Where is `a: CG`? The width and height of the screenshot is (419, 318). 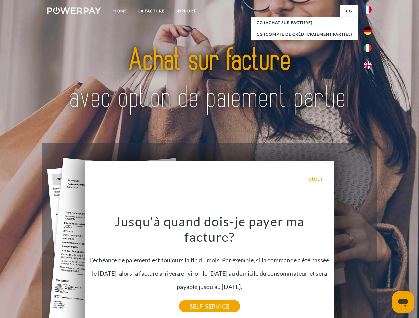 a: CG is located at coordinates (349, 11).